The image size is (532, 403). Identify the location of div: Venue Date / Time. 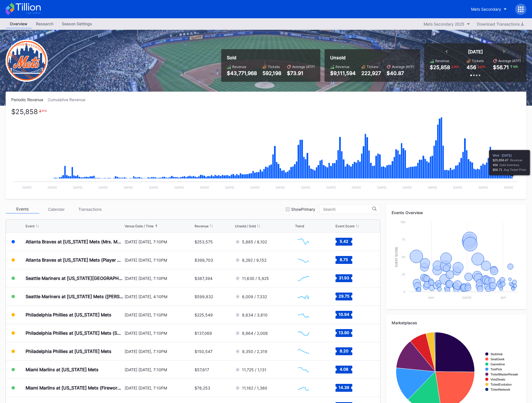
(139, 226).